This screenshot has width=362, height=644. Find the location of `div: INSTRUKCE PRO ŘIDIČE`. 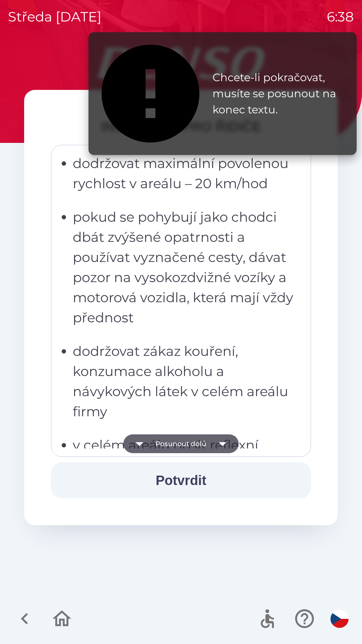

div: INSTRUKCE PRO ŘIDIČE is located at coordinates (181, 127).